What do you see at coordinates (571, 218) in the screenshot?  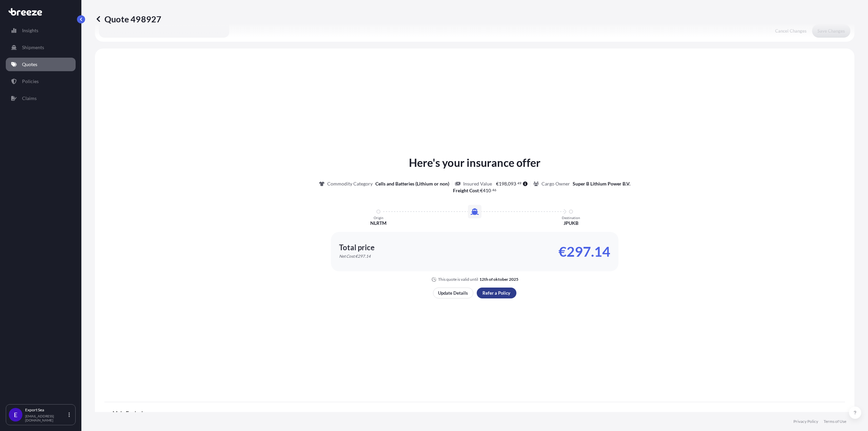 I see `p: Destination` at bounding box center [571, 218].